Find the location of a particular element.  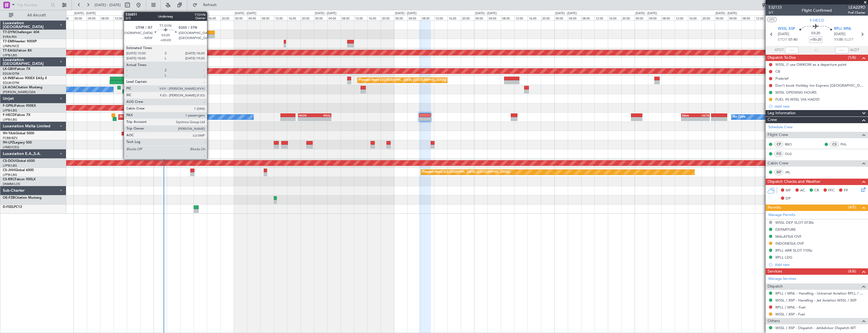

a: OLG is located at coordinates (791, 154).